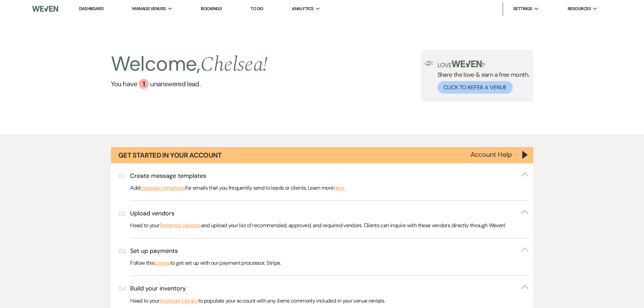 Image resolution: width=644 pixels, height=308 pixels. Describe the element at coordinates (330, 214) in the screenshot. I see `button: Upload vendors` at that location.